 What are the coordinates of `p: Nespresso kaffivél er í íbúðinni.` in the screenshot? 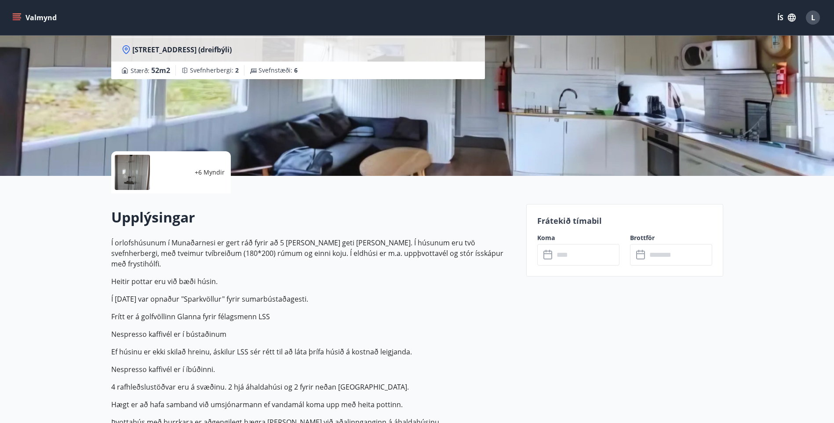 It's located at (314, 369).